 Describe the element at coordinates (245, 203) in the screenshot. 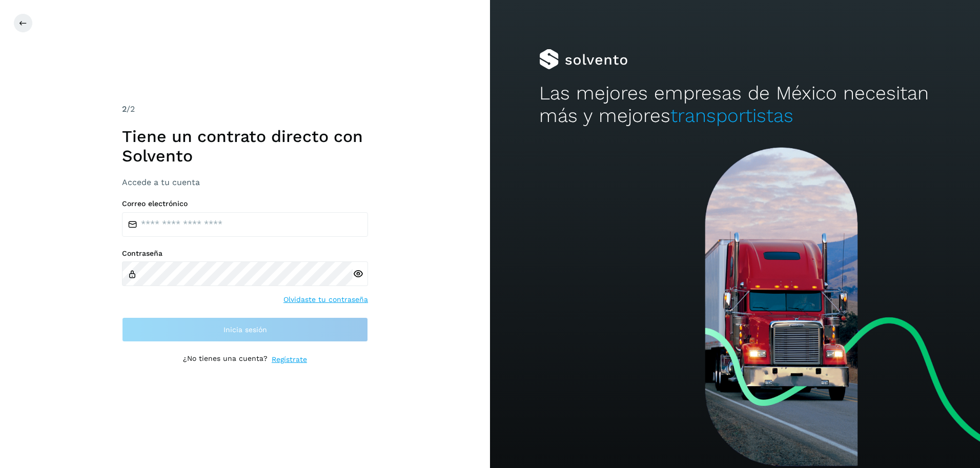

I see `label: Correo electrónico` at that location.